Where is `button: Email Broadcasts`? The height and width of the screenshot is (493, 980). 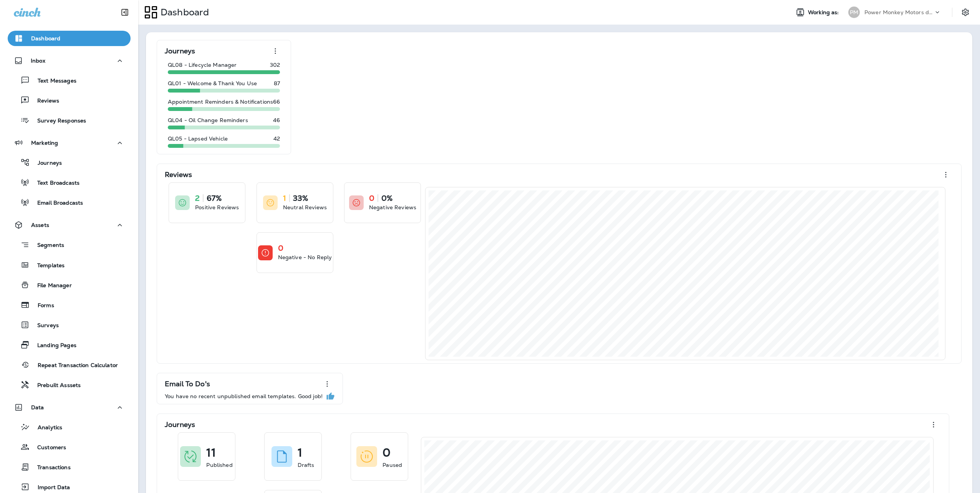
button: Email Broadcasts is located at coordinates (69, 202).